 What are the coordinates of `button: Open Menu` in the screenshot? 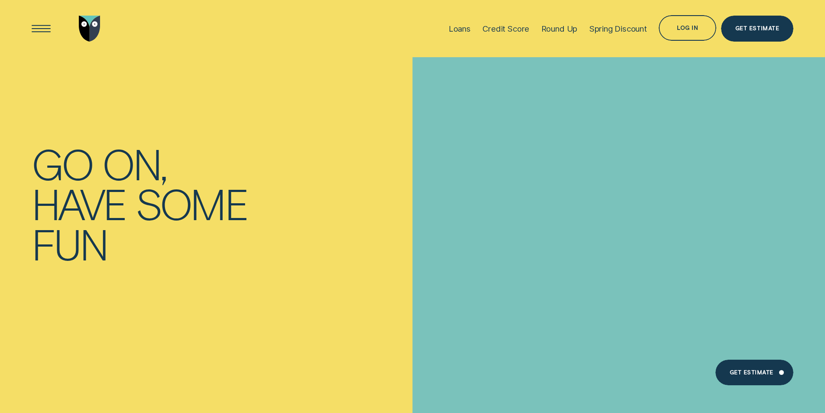 It's located at (41, 29).